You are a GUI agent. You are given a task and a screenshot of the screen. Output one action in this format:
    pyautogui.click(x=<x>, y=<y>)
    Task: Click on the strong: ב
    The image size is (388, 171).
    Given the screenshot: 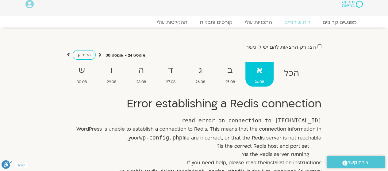 What is the action you would take?
    pyautogui.click(x=230, y=71)
    